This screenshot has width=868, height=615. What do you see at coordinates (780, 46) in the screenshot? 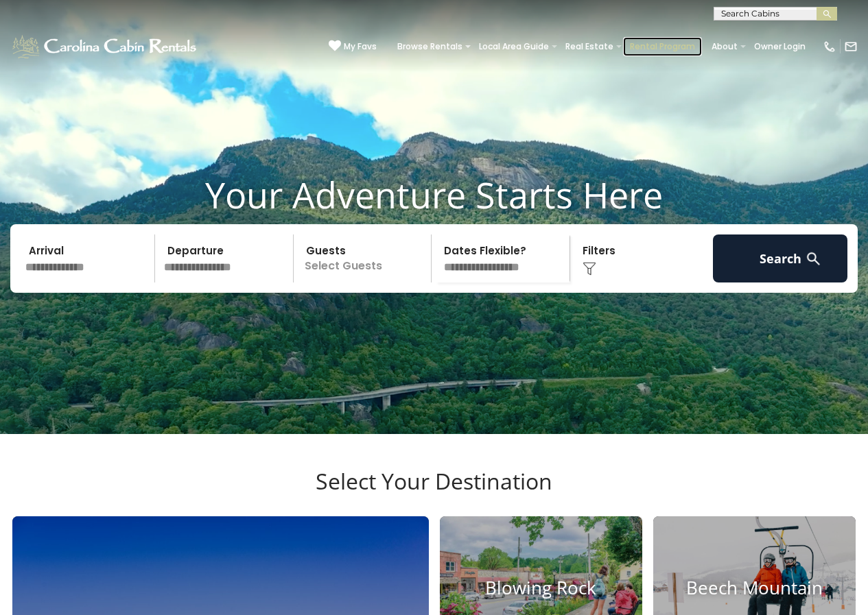
I see `a: Owner Login` at bounding box center [780, 46].